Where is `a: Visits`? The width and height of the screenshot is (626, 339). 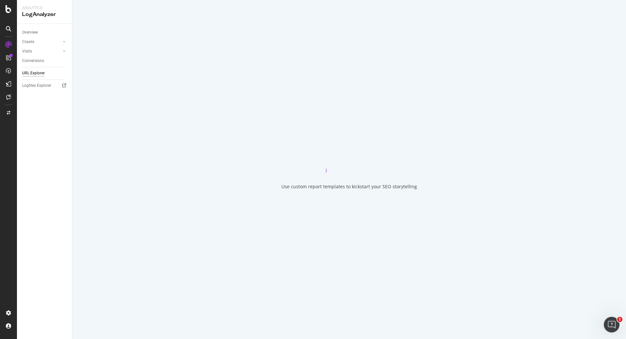
a: Visits is located at coordinates (41, 51).